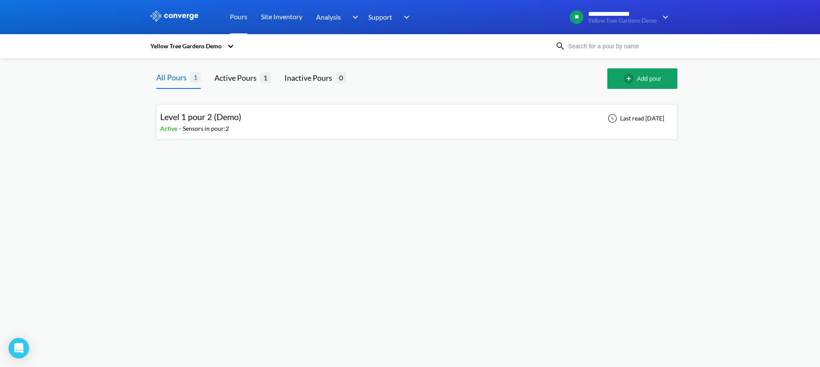 This screenshot has width=820, height=367. I want to click on div: Inactive Pours, so click(310, 78).